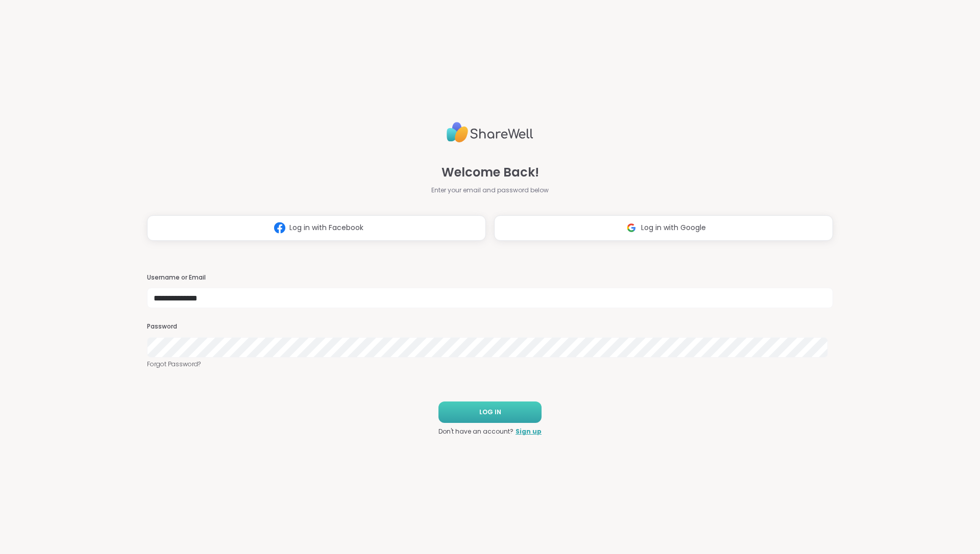  I want to click on span: Log in with Google, so click(673, 228).